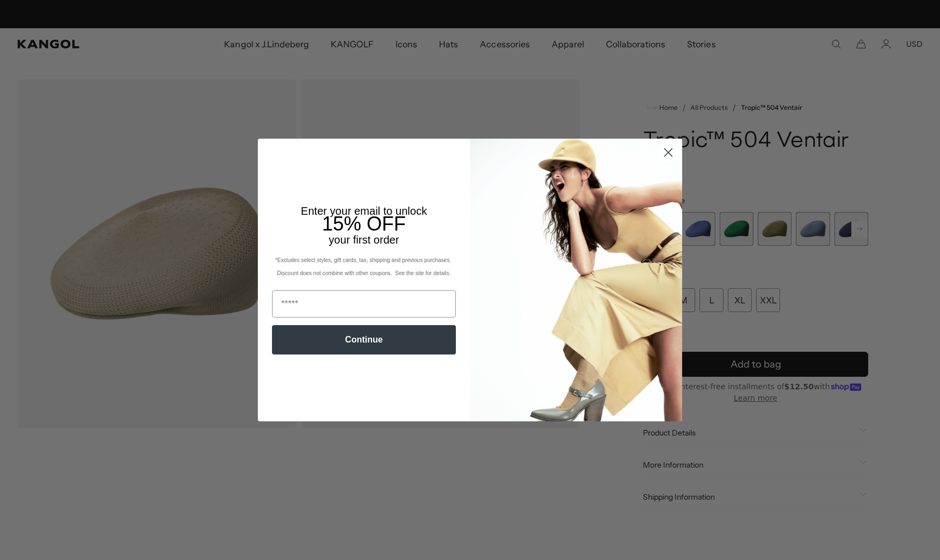 The width and height of the screenshot is (940, 560). I want to click on span: Enter your email to unlock, so click(364, 211).